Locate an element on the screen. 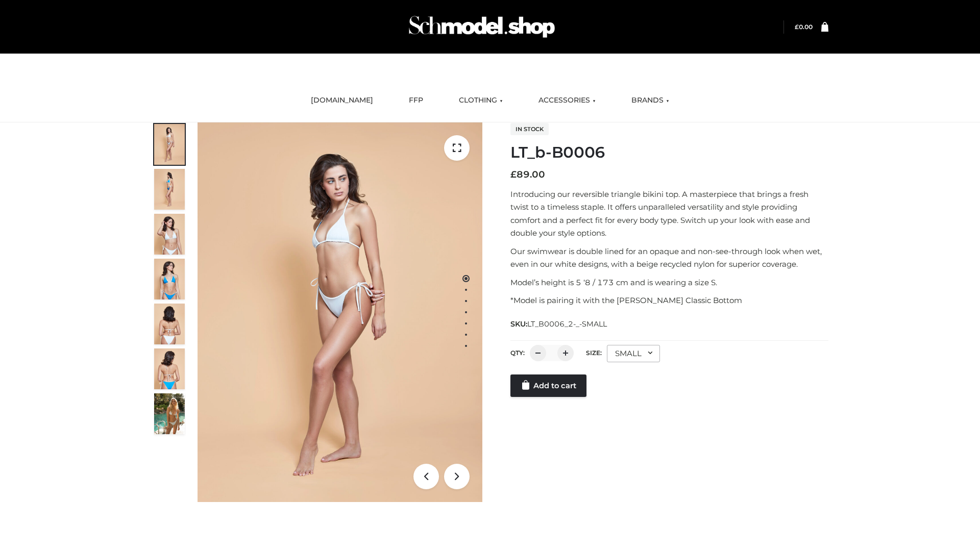 This screenshot has height=551, width=980. img: ArielClassicBikiniTop_CloudNine_AzureSky_OW114ECO_7-scaled.jpg is located at coordinates (169, 324).